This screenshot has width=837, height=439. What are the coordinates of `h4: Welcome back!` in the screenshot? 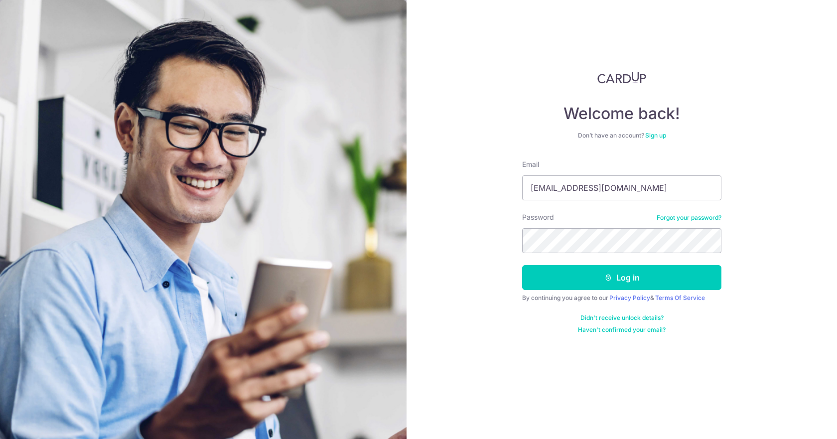 It's located at (621, 114).